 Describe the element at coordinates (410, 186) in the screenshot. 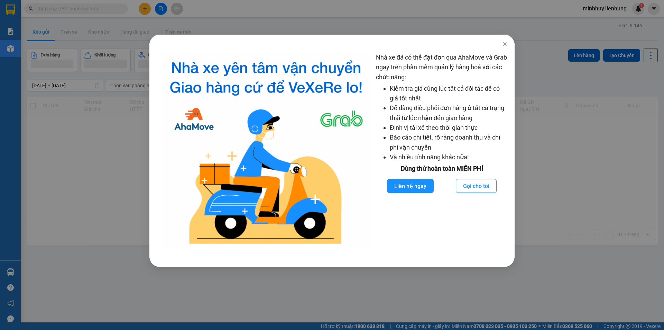

I see `button: Liên hệ ngay` at that location.